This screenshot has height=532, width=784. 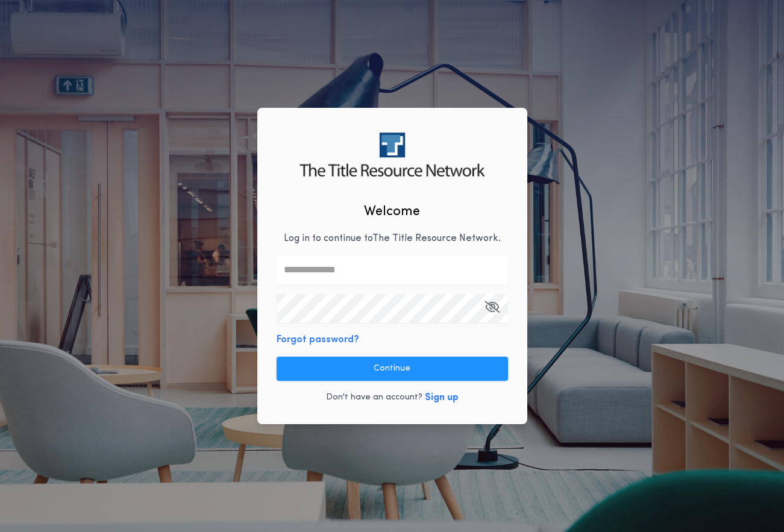 What do you see at coordinates (392, 154) in the screenshot?
I see `img: logo` at bounding box center [392, 154].